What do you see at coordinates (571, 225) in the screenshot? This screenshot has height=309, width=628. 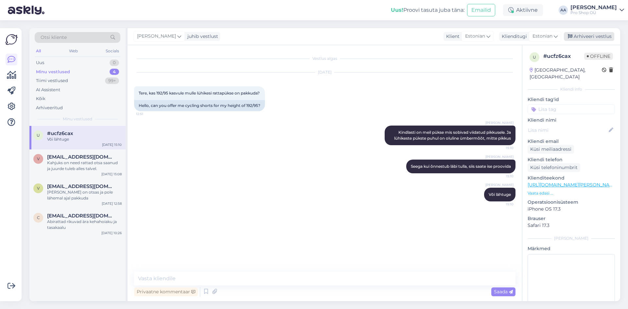 I see `p: Safari 17.3` at bounding box center [571, 225].